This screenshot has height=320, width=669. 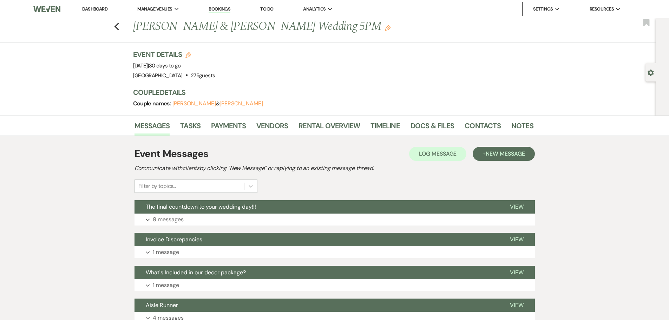 What do you see at coordinates (174, 54) in the screenshot?
I see `h3: Event Details` at bounding box center [174, 54].